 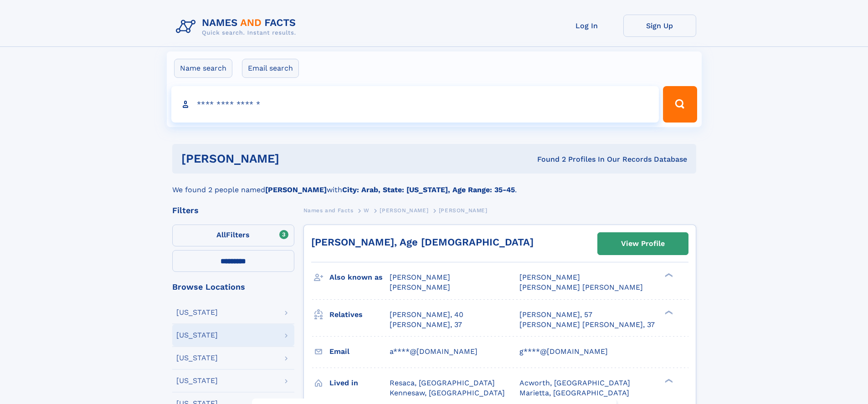 I want to click on label: Name search, so click(x=203, y=69).